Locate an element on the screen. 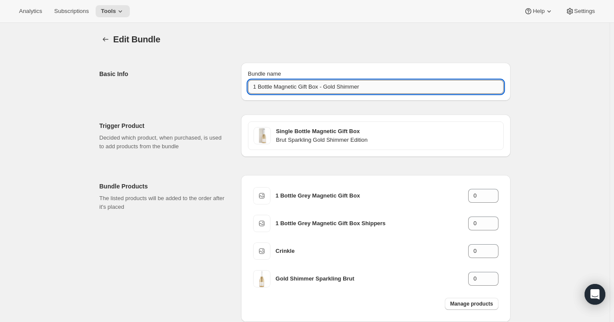 The height and width of the screenshot is (322, 614). button: Settings is located at coordinates (580, 11).